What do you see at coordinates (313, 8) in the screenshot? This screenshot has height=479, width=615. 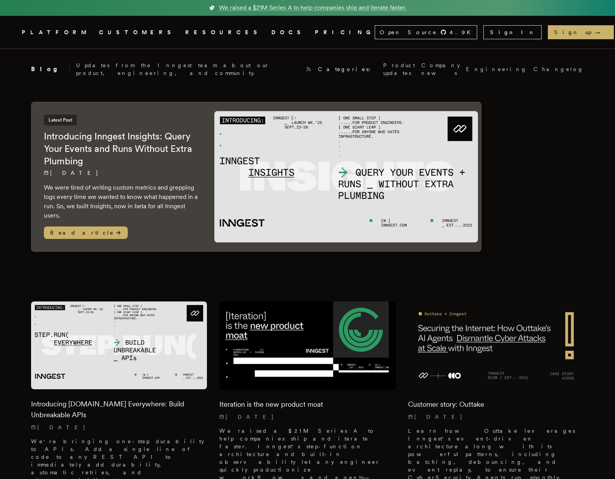 I see `span: We raised a $21M Series A to help companies ship and iterate faster.` at bounding box center [313, 8].